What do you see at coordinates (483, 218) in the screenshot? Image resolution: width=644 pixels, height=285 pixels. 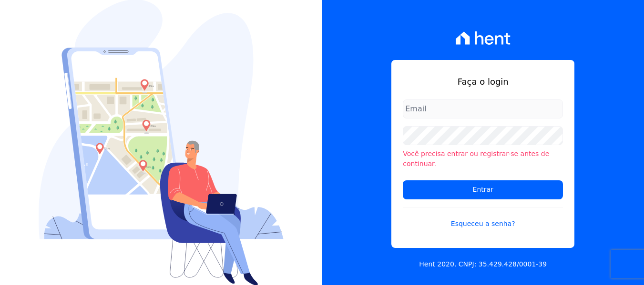 I see `a: Esqueceu a senha?` at bounding box center [483, 218].